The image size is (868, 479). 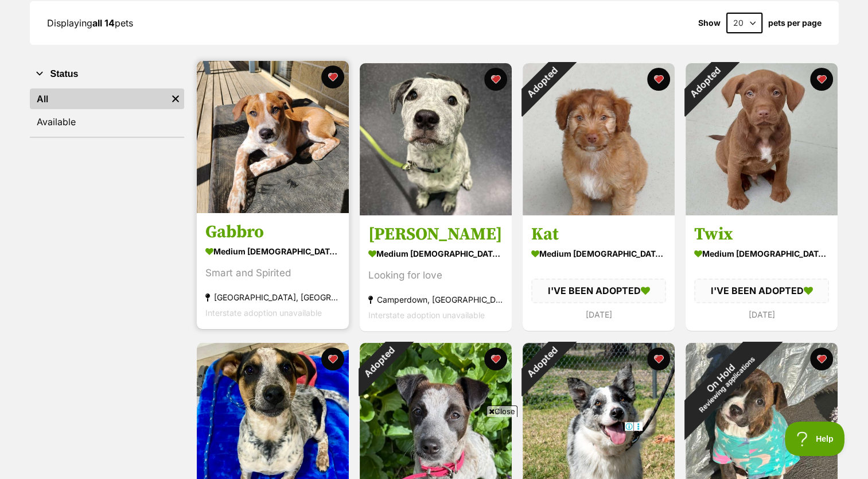 I want to click on a: Available, so click(x=106, y=122).